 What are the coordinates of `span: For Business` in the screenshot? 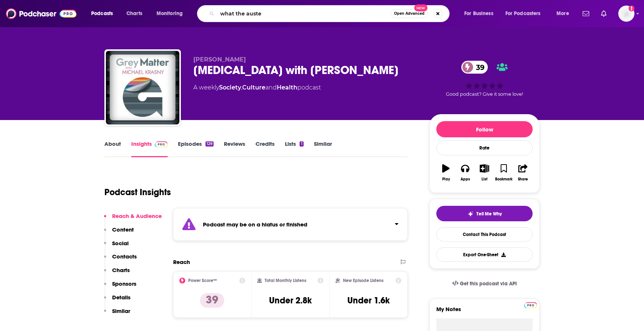 It's located at (479, 14).